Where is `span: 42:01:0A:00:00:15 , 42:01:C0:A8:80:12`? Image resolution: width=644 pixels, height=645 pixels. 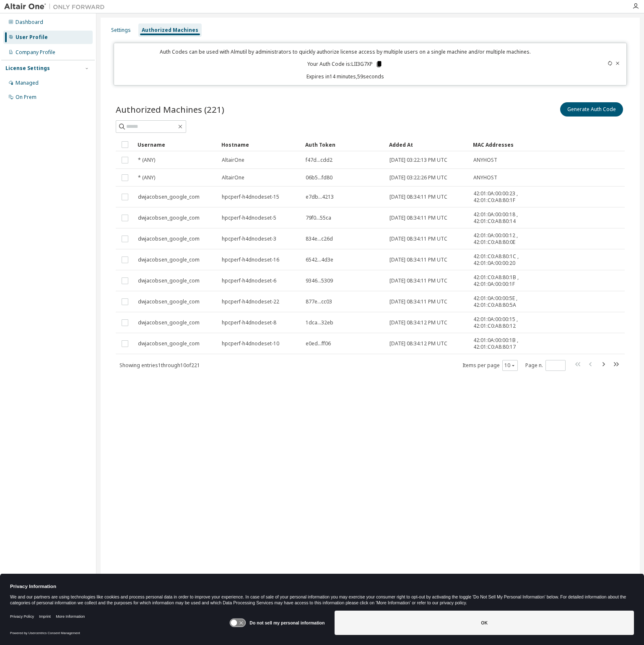 span: 42:01:0A:00:00:15 , 42:01:C0:A8:80:12 is located at coordinates (505, 323).